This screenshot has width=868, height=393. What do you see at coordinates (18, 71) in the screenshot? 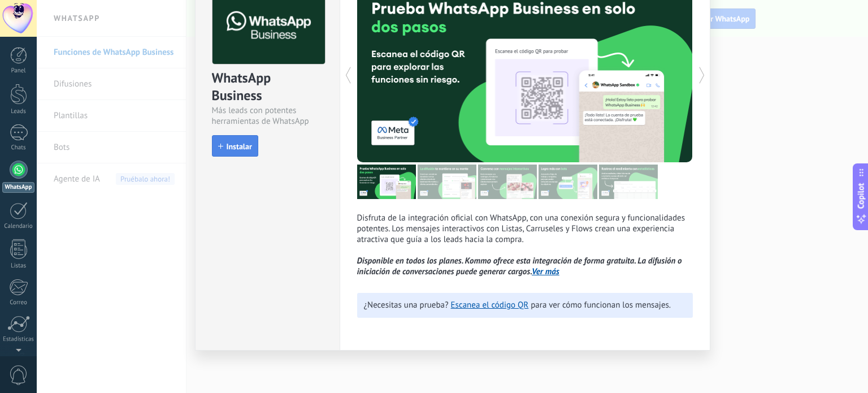
I see `div: Panel` at bounding box center [18, 71].